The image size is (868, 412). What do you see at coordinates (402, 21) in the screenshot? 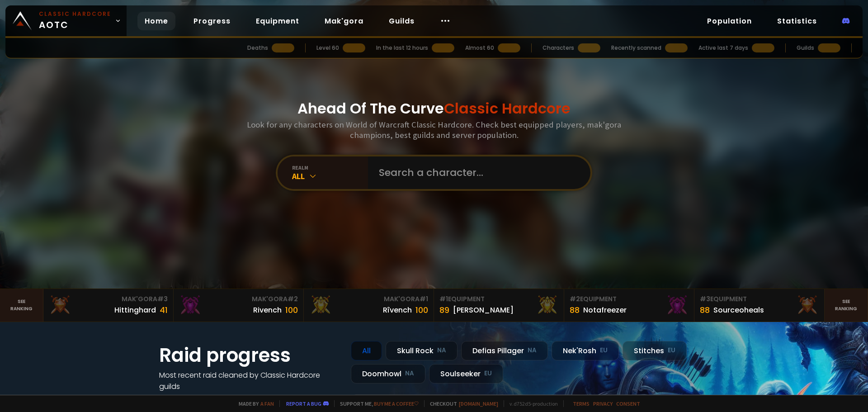
I see `a: Guilds` at bounding box center [402, 21].